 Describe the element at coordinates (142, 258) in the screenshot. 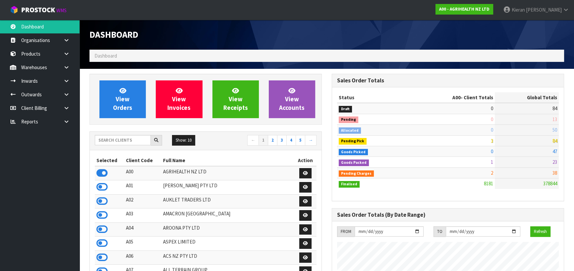

I see `td: A06` at that location.